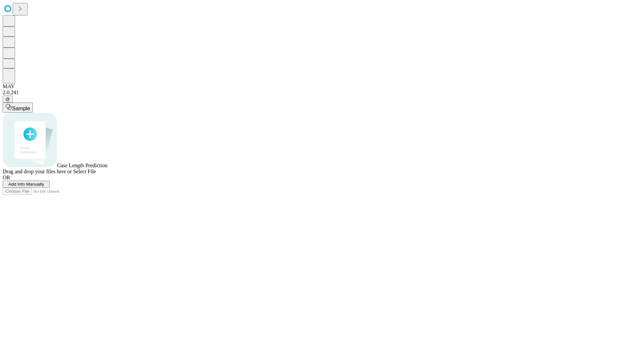 This screenshot has width=644, height=362. Describe the element at coordinates (26, 184) in the screenshot. I see `button: Add Info Manually` at that location.